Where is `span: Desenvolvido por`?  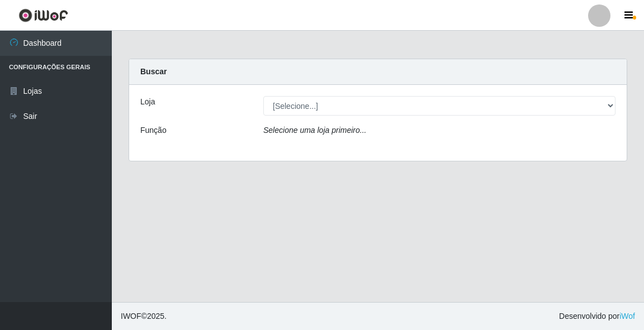 span: Desenvolvido por is located at coordinates (597, 316).